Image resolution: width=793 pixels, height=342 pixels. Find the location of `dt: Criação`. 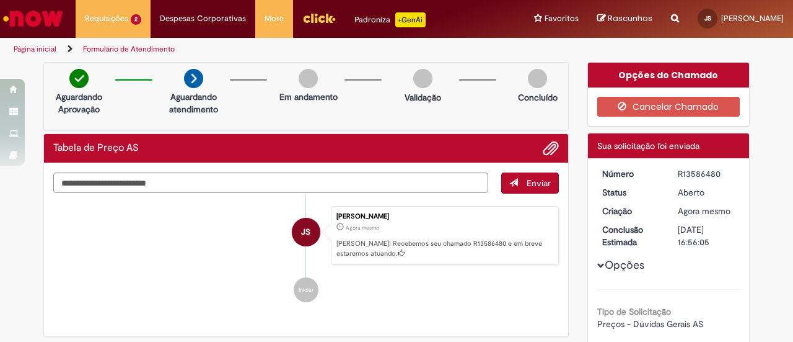

dt: Criação is located at coordinates (631, 211).